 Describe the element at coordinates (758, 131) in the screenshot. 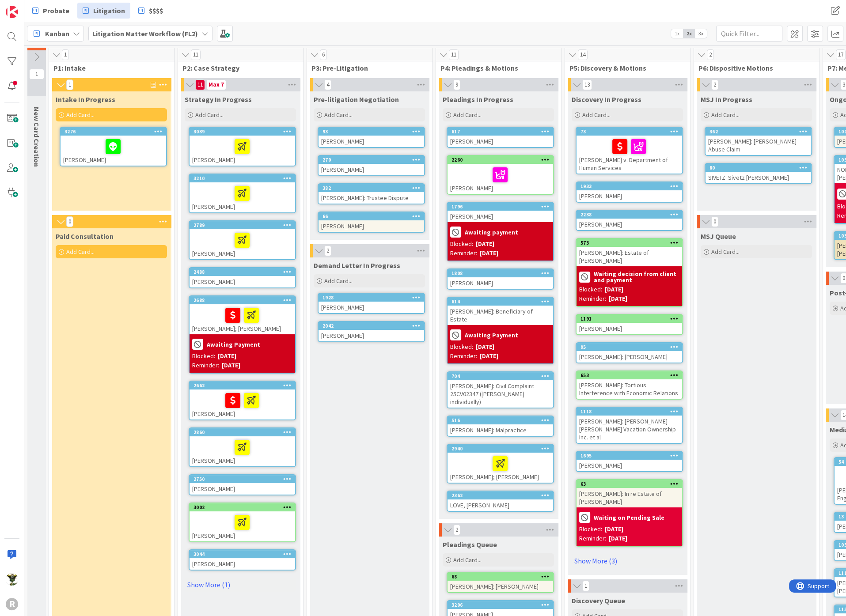

I see `div: 362` at that location.